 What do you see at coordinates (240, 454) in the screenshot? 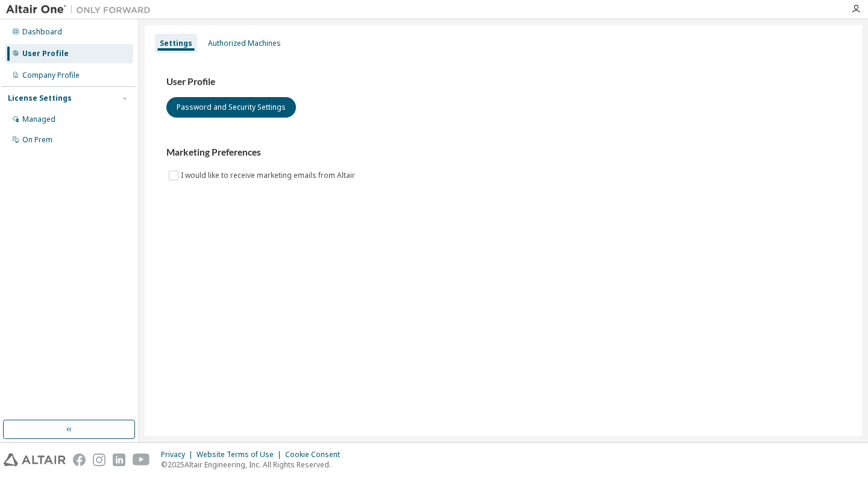
I see `div: Website Terms of Use` at bounding box center [240, 454].